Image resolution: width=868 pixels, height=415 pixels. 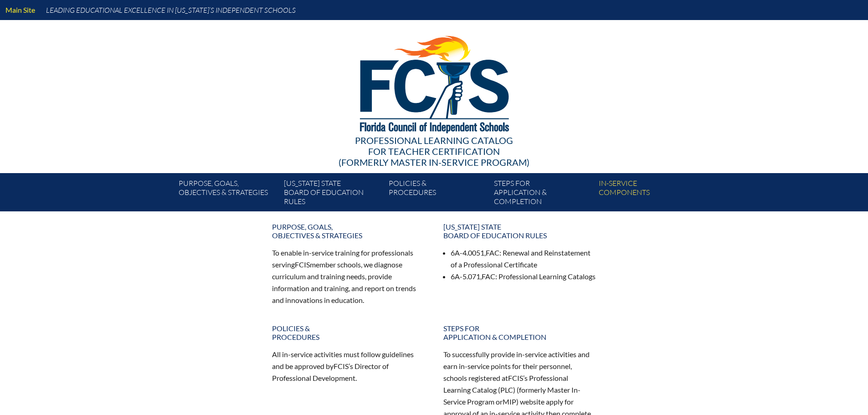 What do you see at coordinates (524, 277) in the screenshot?
I see `li: 6A-5.071, : Professional Learning Catalogs` at bounding box center [524, 277].